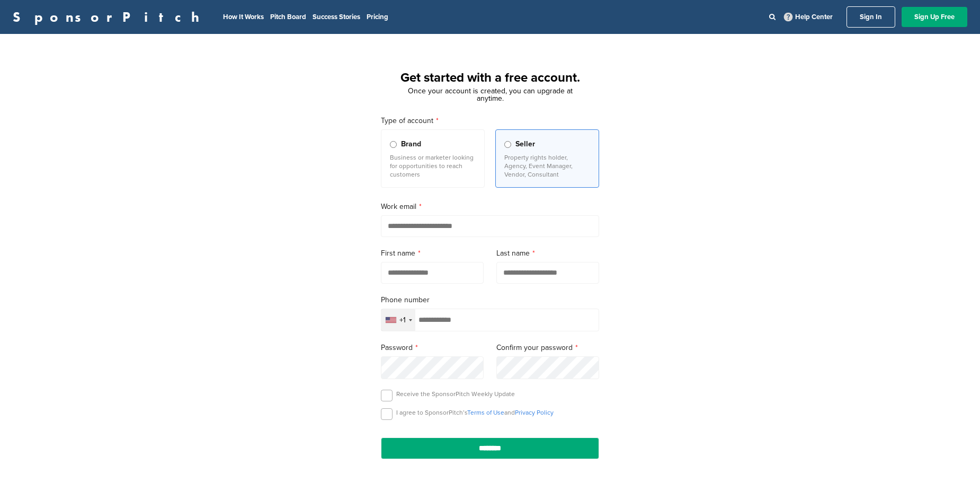 This screenshot has height=491, width=980. What do you see at coordinates (336, 17) in the screenshot?
I see `a: Success Stories` at bounding box center [336, 17].